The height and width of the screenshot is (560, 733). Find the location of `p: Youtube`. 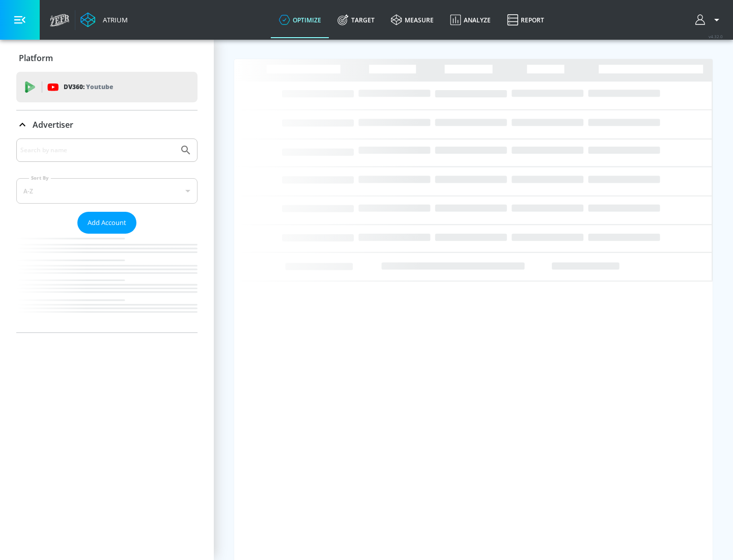

p: Youtube is located at coordinates (99, 87).